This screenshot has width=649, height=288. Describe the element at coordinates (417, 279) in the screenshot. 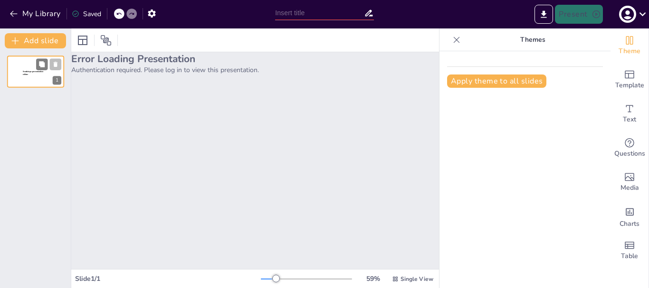

I see `span: Single View` at that location.